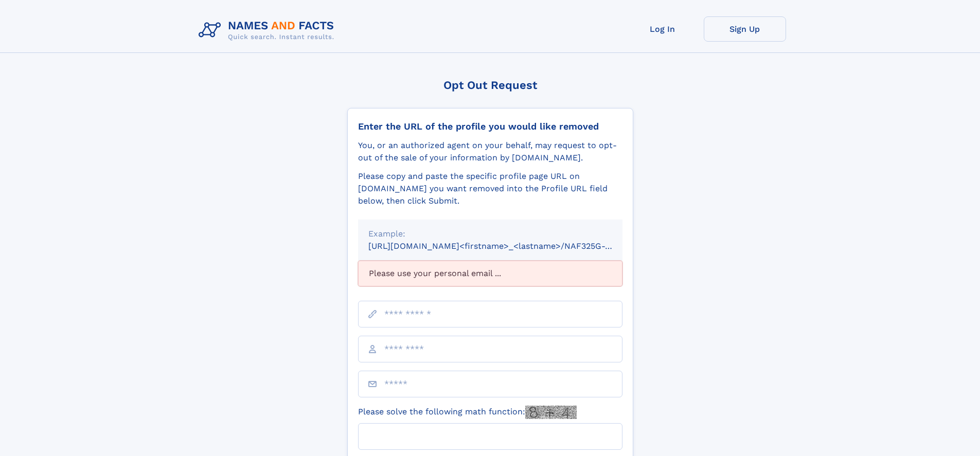 This screenshot has height=456, width=980. I want to click on div: Please use your personal email ..., so click(490, 273).